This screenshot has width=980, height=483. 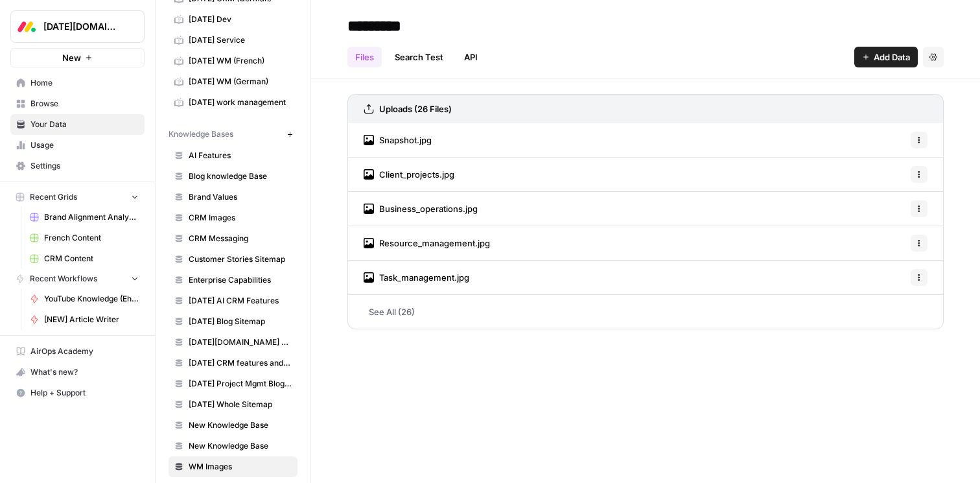 What do you see at coordinates (417, 174) in the screenshot?
I see `span: Client_projects.jpg` at bounding box center [417, 174].